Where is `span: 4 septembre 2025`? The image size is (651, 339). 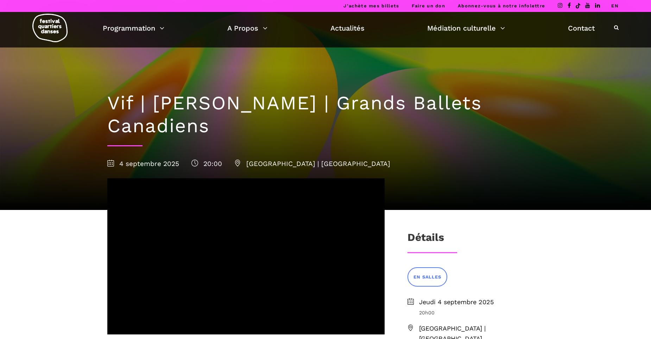
span: 4 septembre 2025 is located at coordinates (143, 164).